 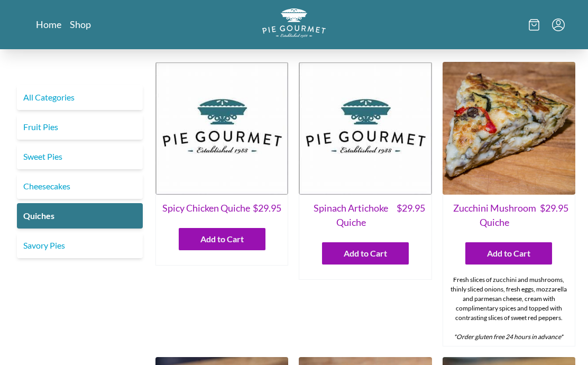 What do you see at coordinates (222, 128) in the screenshot?
I see `a: Spicy Chicken Quiche` at bounding box center [222, 128].